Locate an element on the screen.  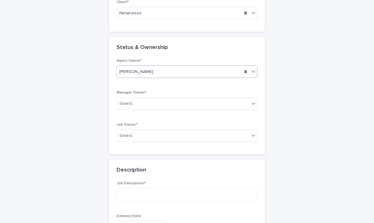
span: Delivery Date is located at coordinates (129, 216).